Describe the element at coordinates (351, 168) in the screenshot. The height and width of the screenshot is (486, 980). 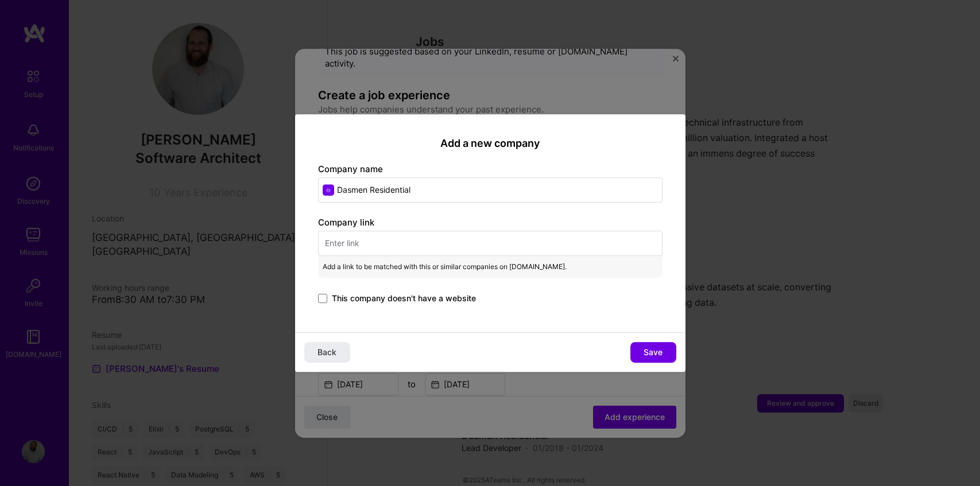
I see `label: Company name` at that location.